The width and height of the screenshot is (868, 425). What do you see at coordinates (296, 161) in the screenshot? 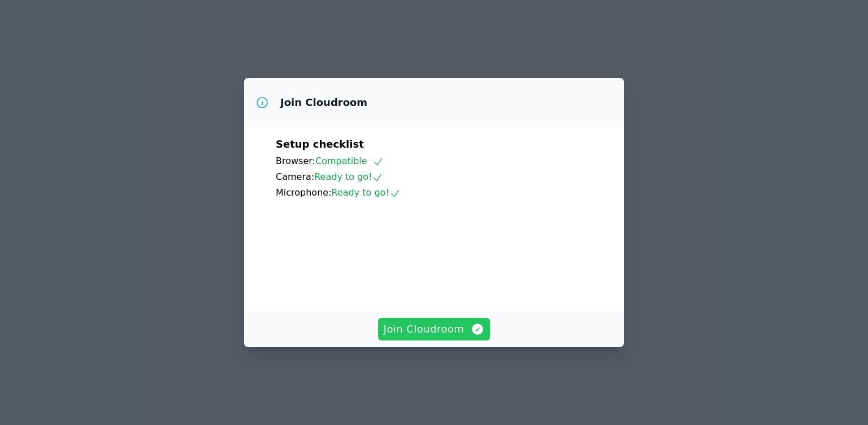
I see `span: Browser:` at bounding box center [296, 161].